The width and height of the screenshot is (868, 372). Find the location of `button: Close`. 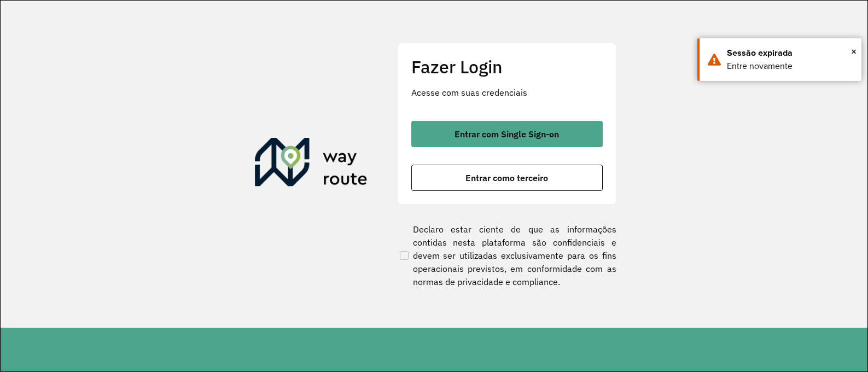

button: Close is located at coordinates (854, 51).